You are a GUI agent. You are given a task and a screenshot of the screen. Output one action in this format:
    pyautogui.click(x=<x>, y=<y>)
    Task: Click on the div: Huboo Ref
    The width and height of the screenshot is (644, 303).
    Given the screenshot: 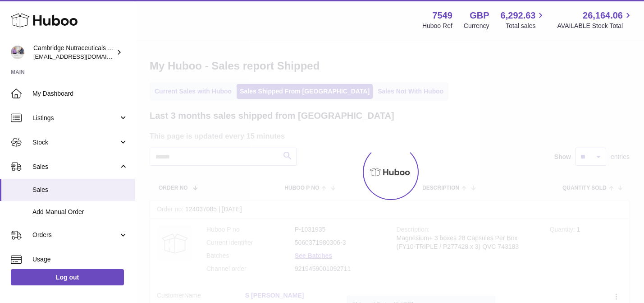 What is the action you would take?
    pyautogui.click(x=437, y=26)
    